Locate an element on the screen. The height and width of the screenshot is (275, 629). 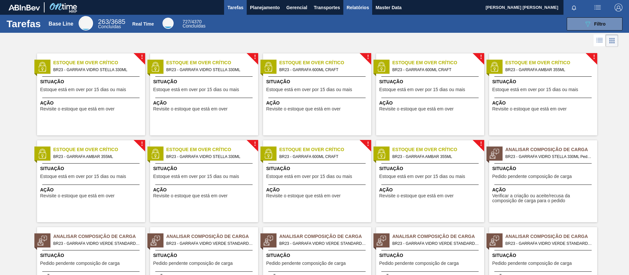
div: Visão em Cards is located at coordinates (612, 41).